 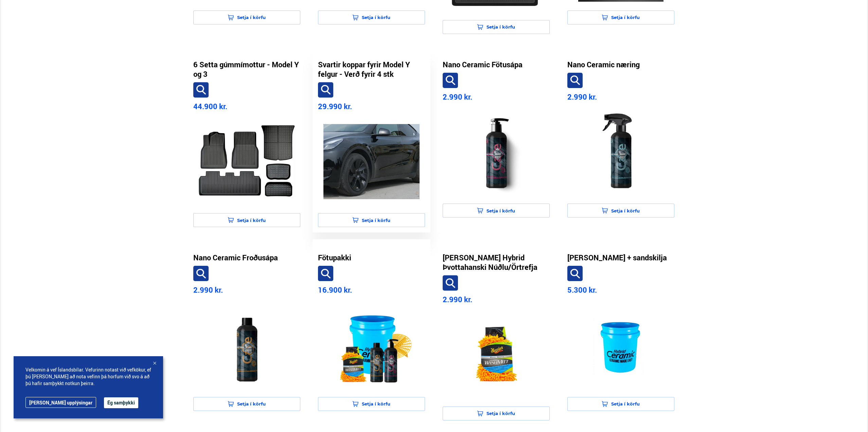 What do you see at coordinates (372, 162) in the screenshot?
I see `img: product-image-5` at bounding box center [372, 162].